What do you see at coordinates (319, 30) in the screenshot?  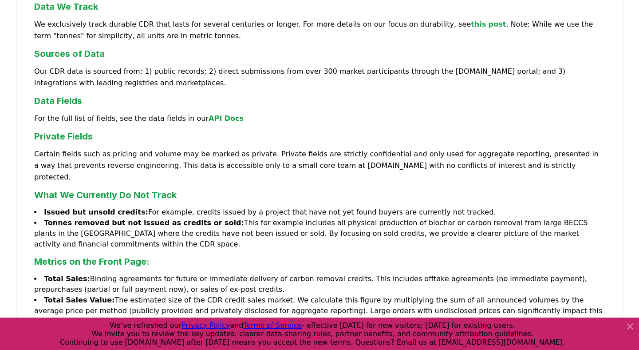 I see `p: We exclusively track durable CDR that lasts for several centuries or longer. For more details on ...` at bounding box center [319, 30].